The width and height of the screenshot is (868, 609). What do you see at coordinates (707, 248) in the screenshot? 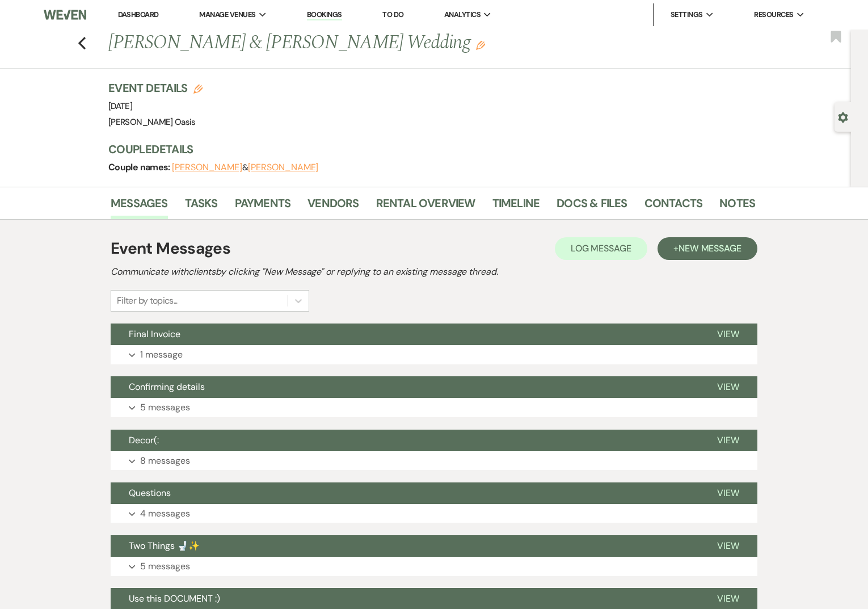
I see `button: +New Message` at bounding box center [707, 248].